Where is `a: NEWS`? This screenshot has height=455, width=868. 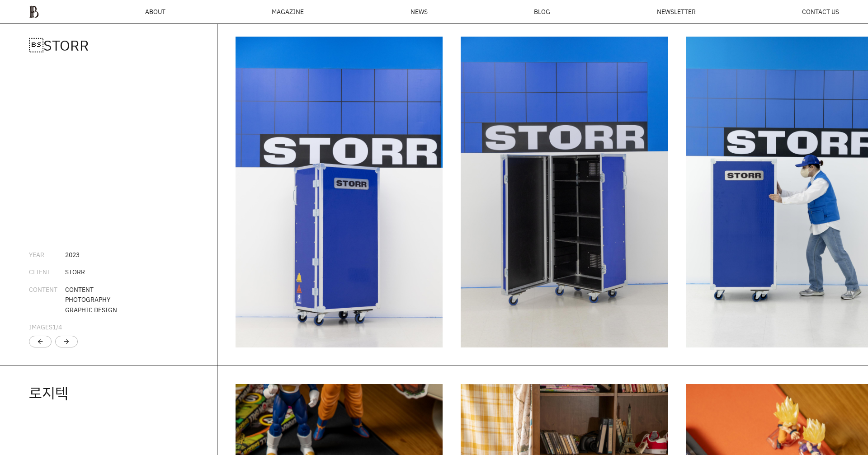 a: NEWS is located at coordinates (419, 12).